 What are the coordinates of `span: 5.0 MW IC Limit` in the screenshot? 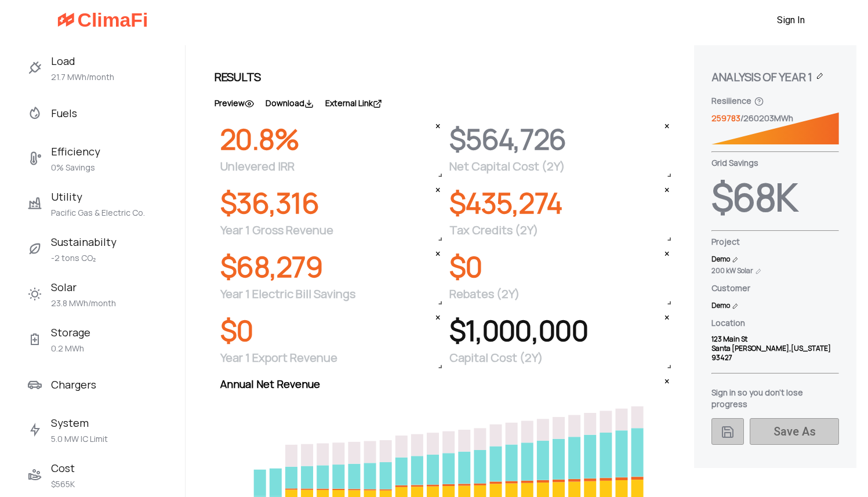 It's located at (79, 439).